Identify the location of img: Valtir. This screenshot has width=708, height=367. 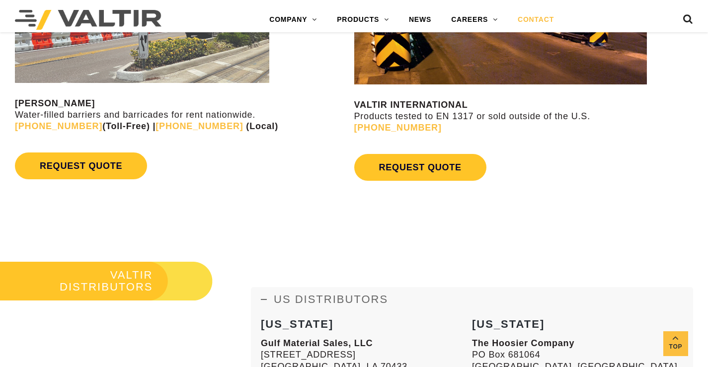
(88, 20).